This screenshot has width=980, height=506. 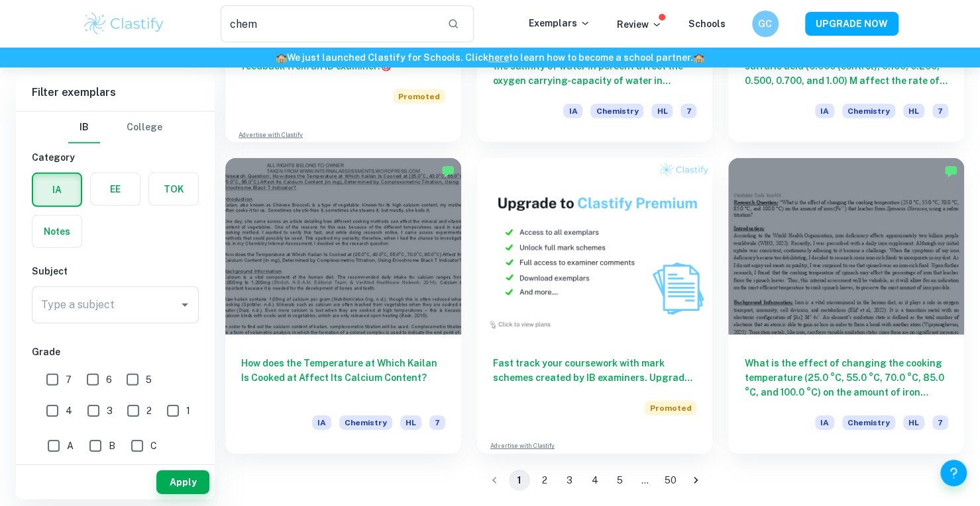 I want to click on h6: How does the Temperature at Which Kailan Is Cooked at Affect Its Calcium Content?, so click(x=343, y=378).